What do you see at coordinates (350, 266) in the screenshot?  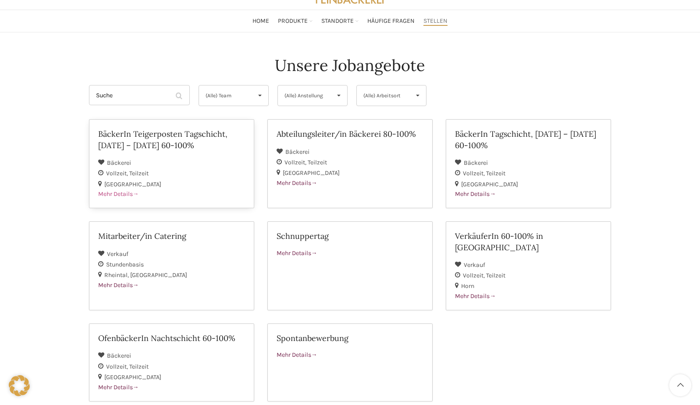 I see `a: Schnuppertag Mehr Details` at bounding box center [350, 266].